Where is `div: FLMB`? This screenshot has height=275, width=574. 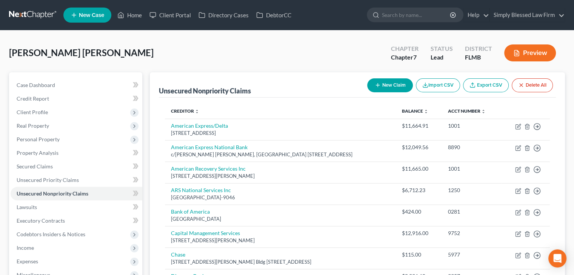 div: FLMB is located at coordinates (478, 57).